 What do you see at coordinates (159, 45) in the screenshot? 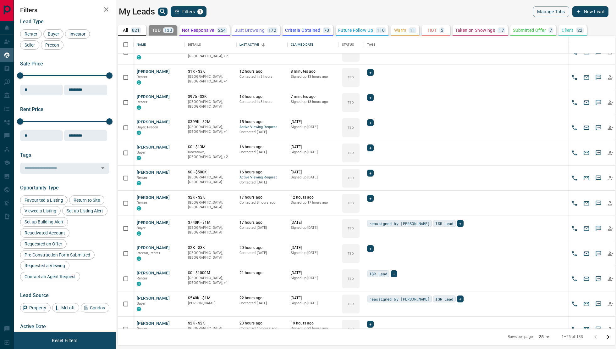
I see `div: Name` at bounding box center [159, 45].